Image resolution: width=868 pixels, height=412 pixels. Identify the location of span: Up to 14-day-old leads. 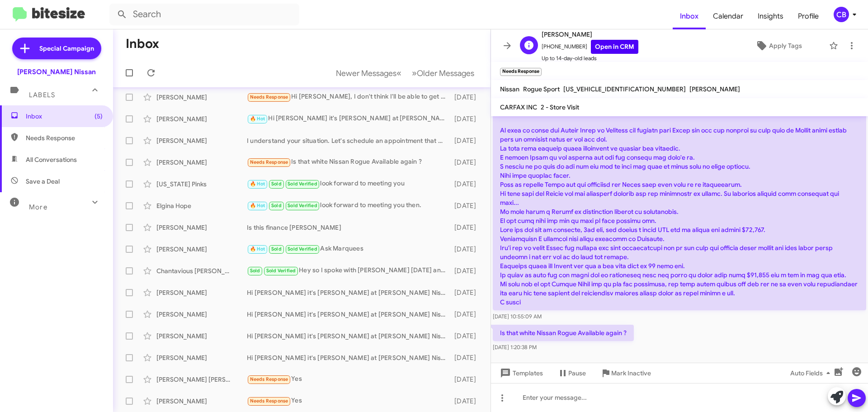
(590, 58).